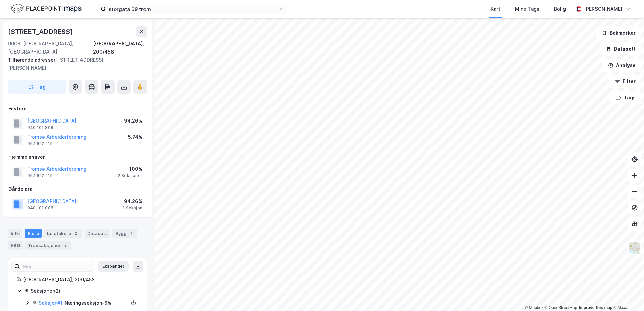 Image resolution: width=644 pixels, height=311 pixels. What do you see at coordinates (626, 98) in the screenshot?
I see `button: Tags` at bounding box center [626, 98].